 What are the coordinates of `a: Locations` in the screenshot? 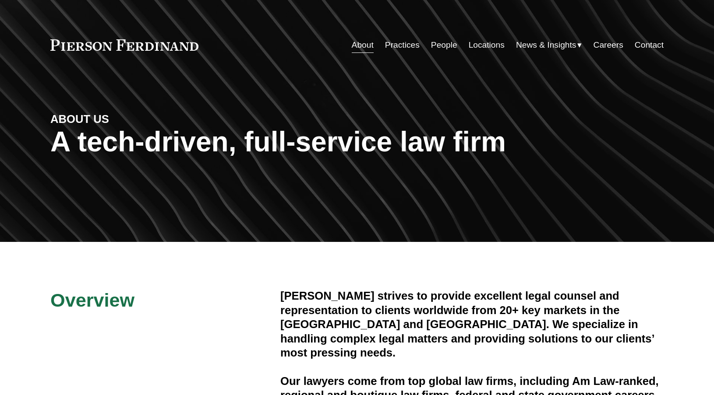 It's located at (486, 45).